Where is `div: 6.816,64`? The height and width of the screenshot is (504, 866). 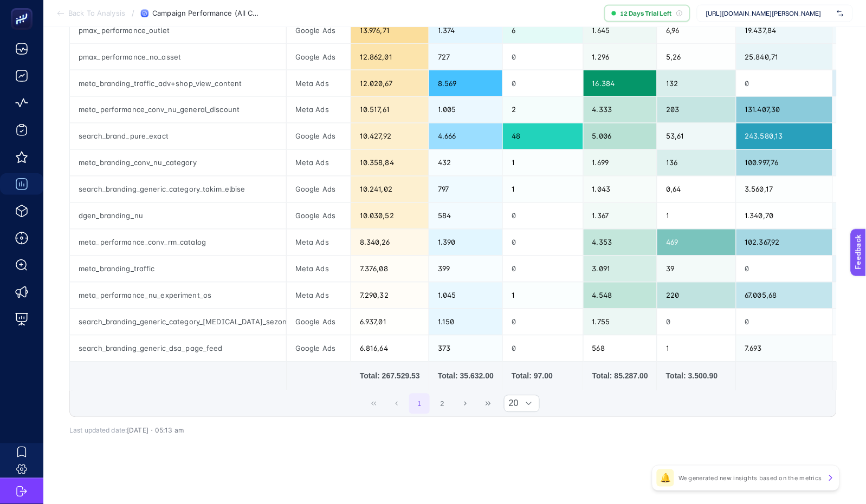
div: 6.816,64 is located at coordinates (390, 349).